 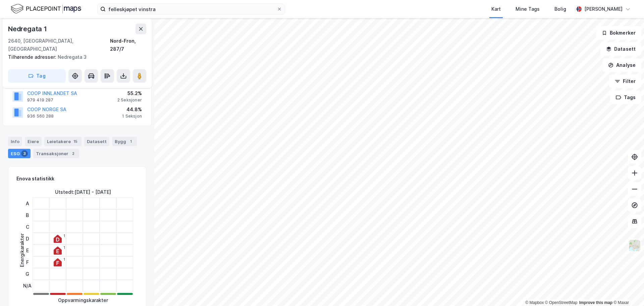 I want to click on div: 2, so click(x=73, y=153).